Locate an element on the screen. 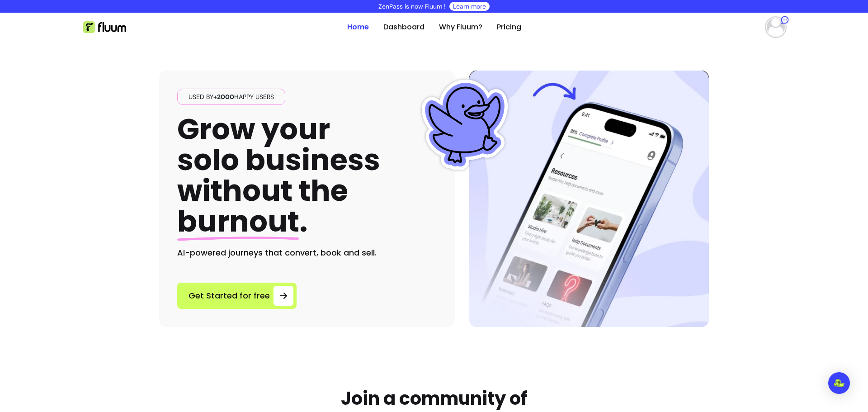  span: Get Started for free is located at coordinates (229, 296).